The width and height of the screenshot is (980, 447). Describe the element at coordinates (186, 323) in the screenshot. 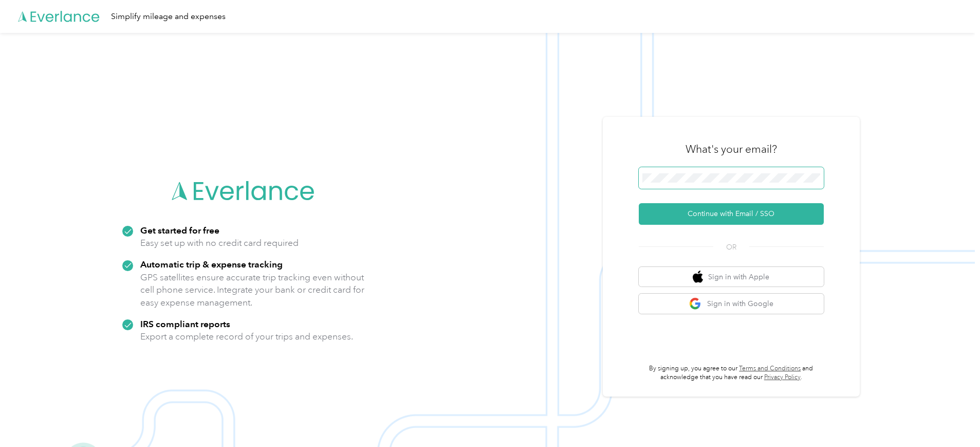

I see `strong: IRS compliant reports` at that location.